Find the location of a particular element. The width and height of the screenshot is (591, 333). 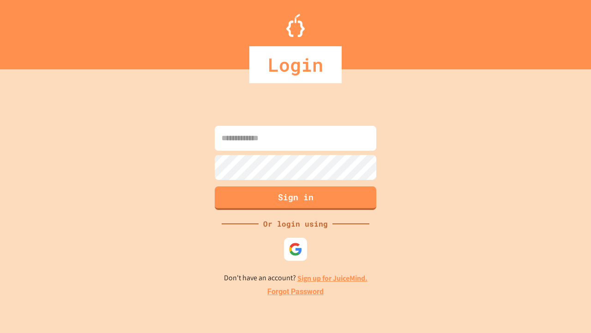

img: google-icon.svg is located at coordinates (296, 249).